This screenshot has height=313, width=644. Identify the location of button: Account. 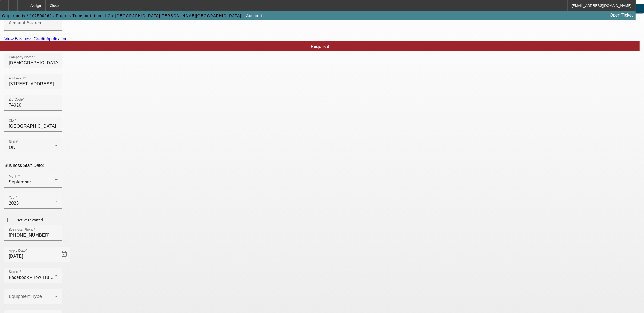
(254, 16).